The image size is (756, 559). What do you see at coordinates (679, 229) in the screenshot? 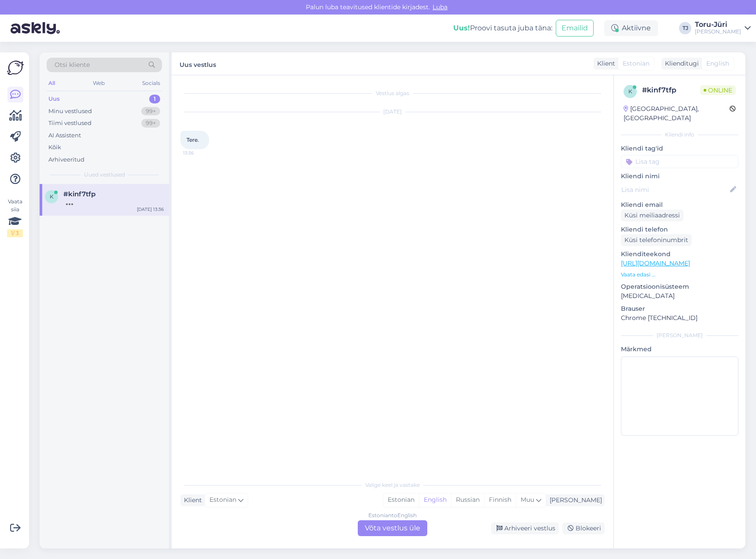
I see `p: Kliendi telefon` at bounding box center [679, 229].